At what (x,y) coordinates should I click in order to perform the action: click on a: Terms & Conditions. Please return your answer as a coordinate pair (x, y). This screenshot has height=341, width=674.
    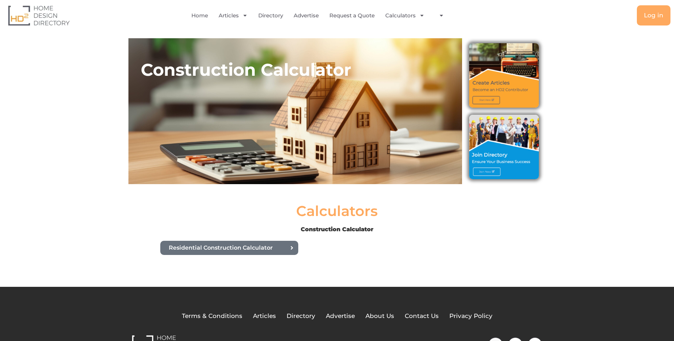
    Looking at the image, I should click on (212, 316).